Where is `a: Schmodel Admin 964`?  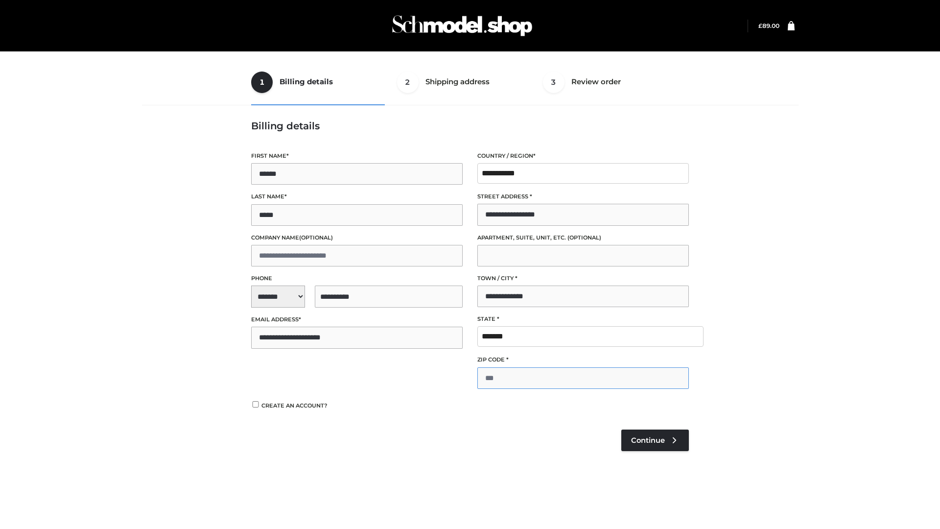 a: Schmodel Admin 964 is located at coordinates (462, 25).